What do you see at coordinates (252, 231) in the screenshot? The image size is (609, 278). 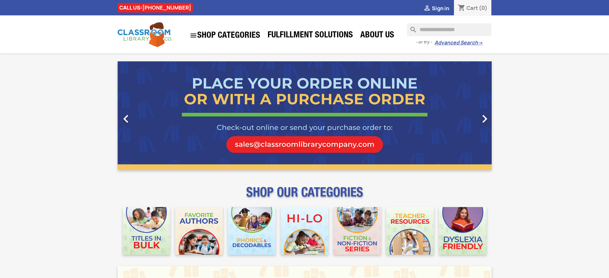 I see `img: CLC_Phonics_And_Decodables_Mobile.jpg` at bounding box center [252, 231].